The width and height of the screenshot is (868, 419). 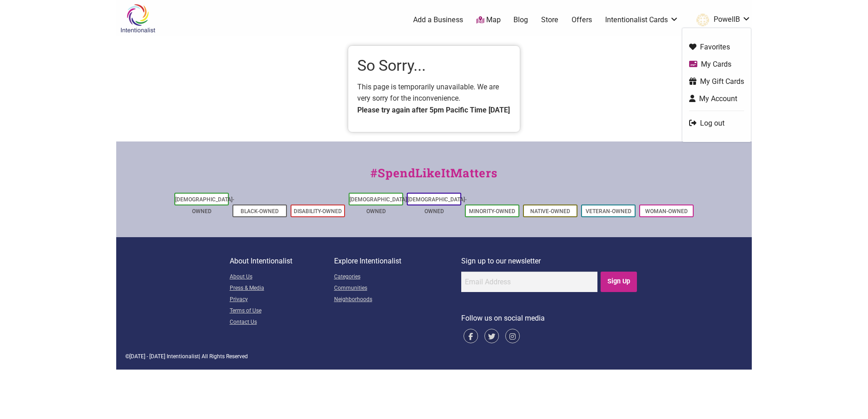 I want to click on a: Terms of Use, so click(x=282, y=311).